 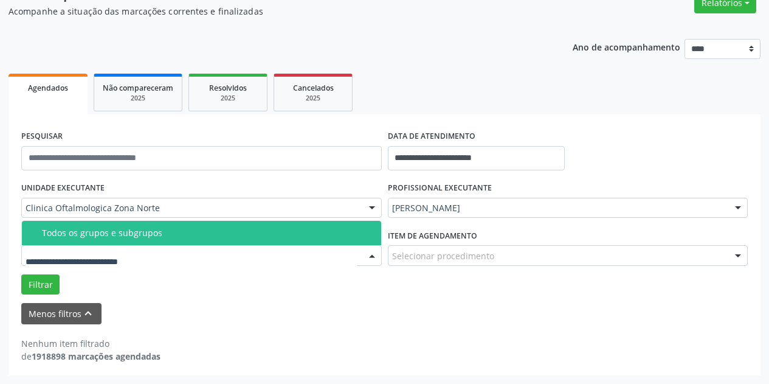 What do you see at coordinates (96, 356) in the screenshot?
I see `strong: 1918898 marcações agendadas` at bounding box center [96, 356].